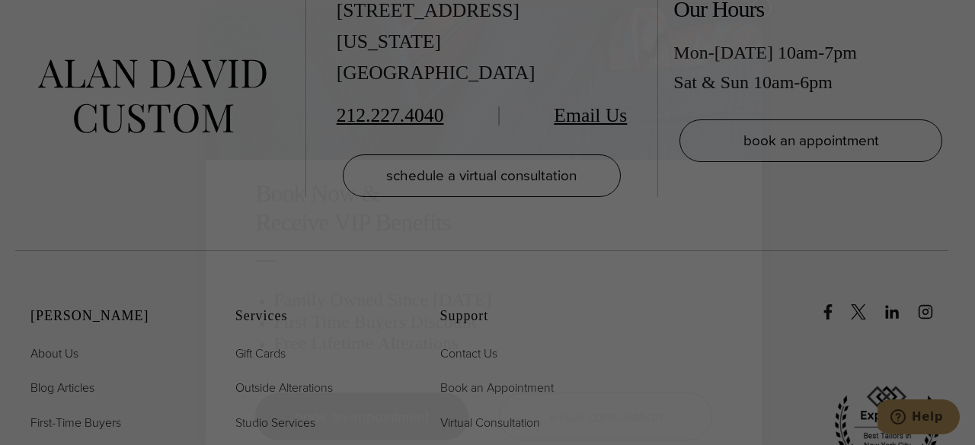  Describe the element at coordinates (362, 417) in the screenshot. I see `a: book an appointment` at that location.